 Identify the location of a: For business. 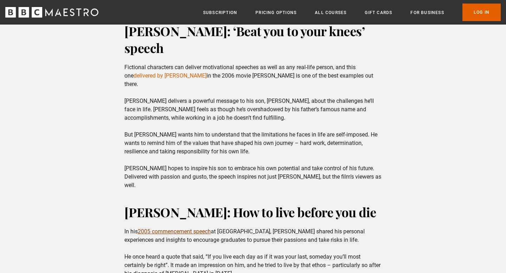
(427, 13).